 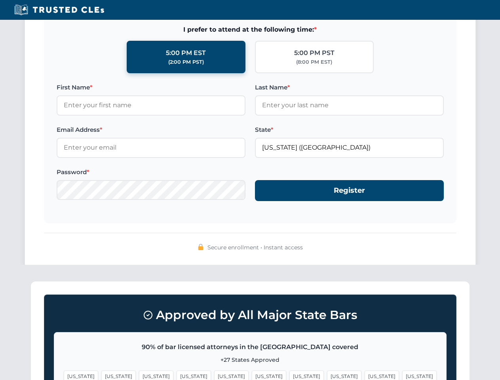 What do you see at coordinates (349, 190) in the screenshot?
I see `button: Register` at bounding box center [349, 190].